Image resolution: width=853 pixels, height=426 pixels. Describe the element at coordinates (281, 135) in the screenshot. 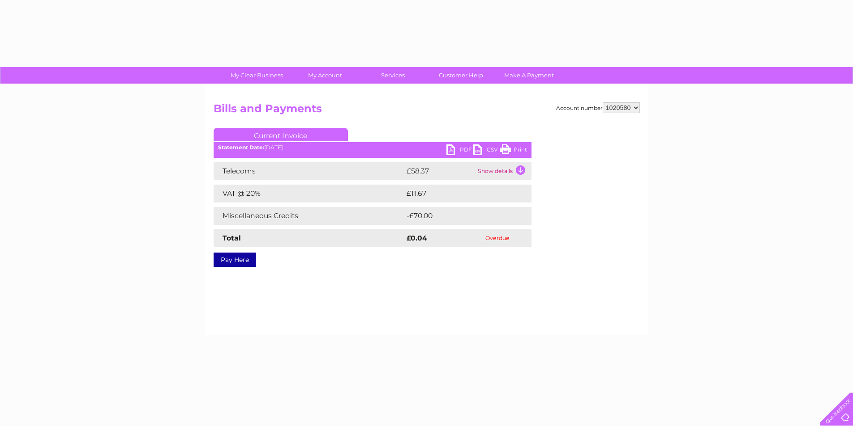

I see `a: Current Invoice` at that location.